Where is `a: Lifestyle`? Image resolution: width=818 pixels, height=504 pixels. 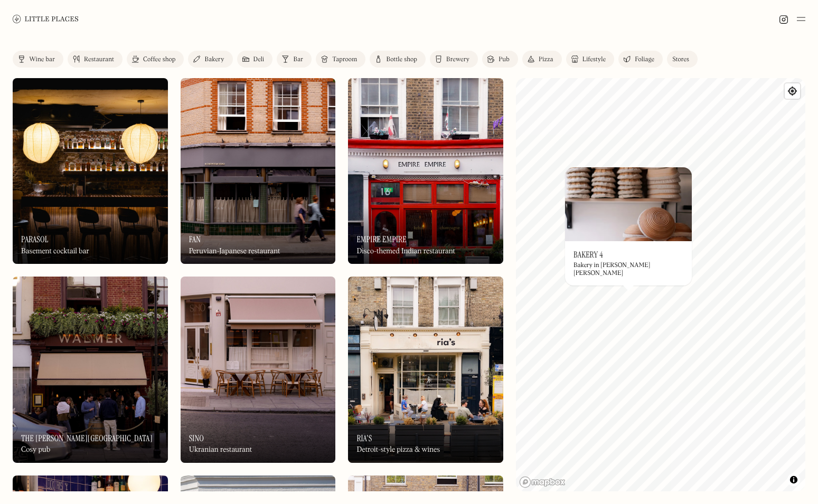
a: Lifestyle is located at coordinates (590, 60).